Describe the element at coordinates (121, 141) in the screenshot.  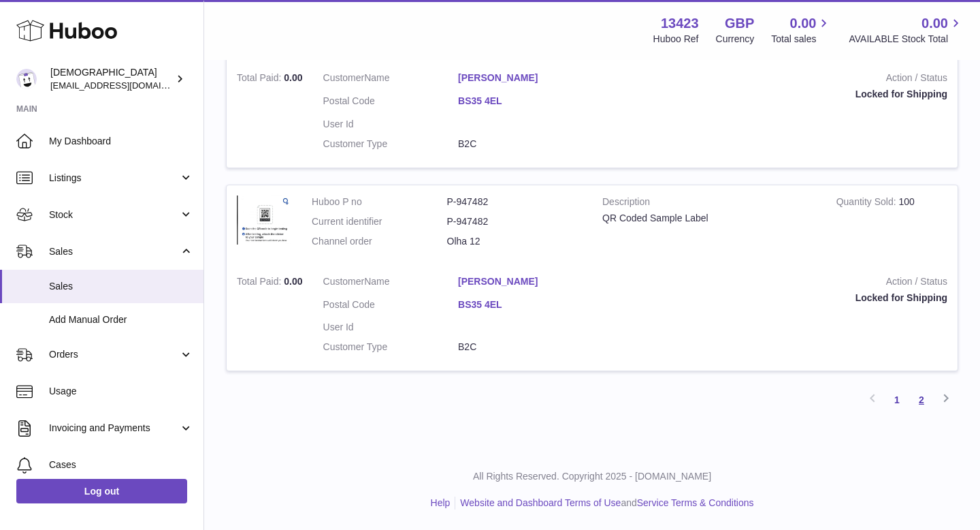
I see `span: My Dashboard` at that location.